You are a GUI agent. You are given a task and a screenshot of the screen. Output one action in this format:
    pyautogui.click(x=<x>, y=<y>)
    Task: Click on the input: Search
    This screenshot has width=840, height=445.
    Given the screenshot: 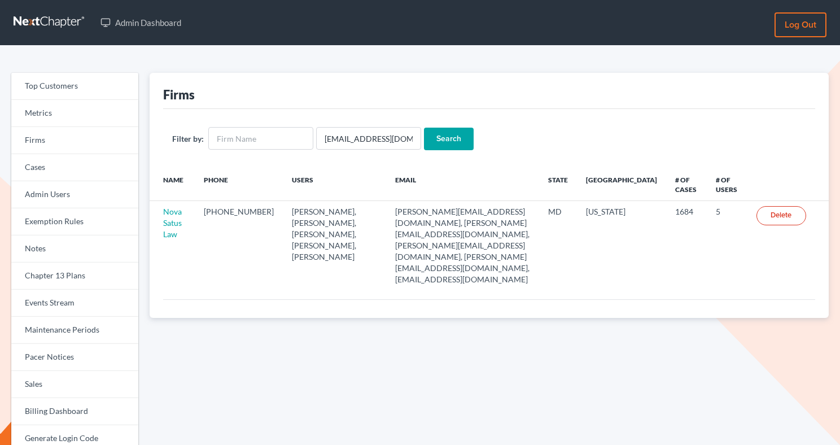 What is the action you would take?
    pyautogui.click(x=449, y=139)
    